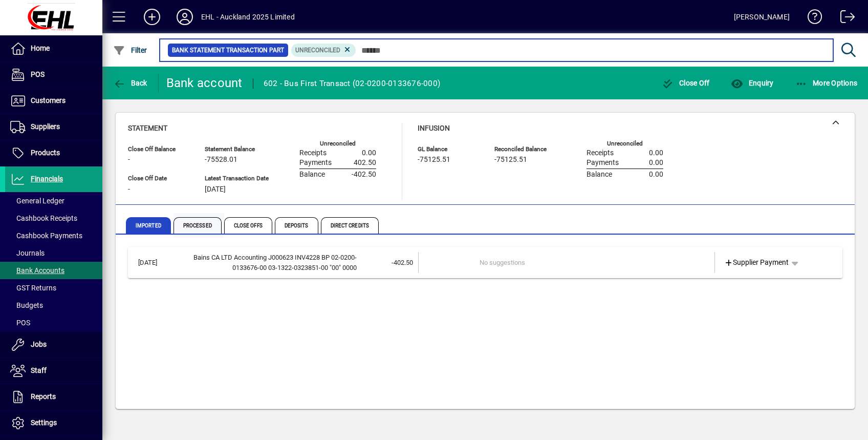 This screenshot has width=868, height=440. I want to click on a: Suppliers, so click(54, 127).